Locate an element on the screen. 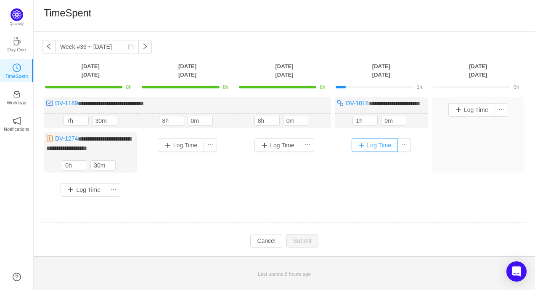  img: Quantify is located at coordinates (17, 15).